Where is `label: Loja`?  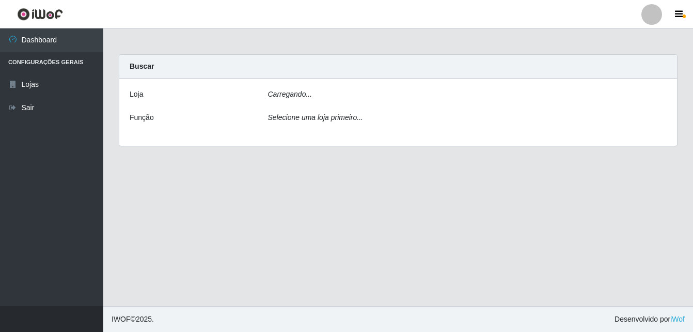
label: Loja is located at coordinates (136, 94).